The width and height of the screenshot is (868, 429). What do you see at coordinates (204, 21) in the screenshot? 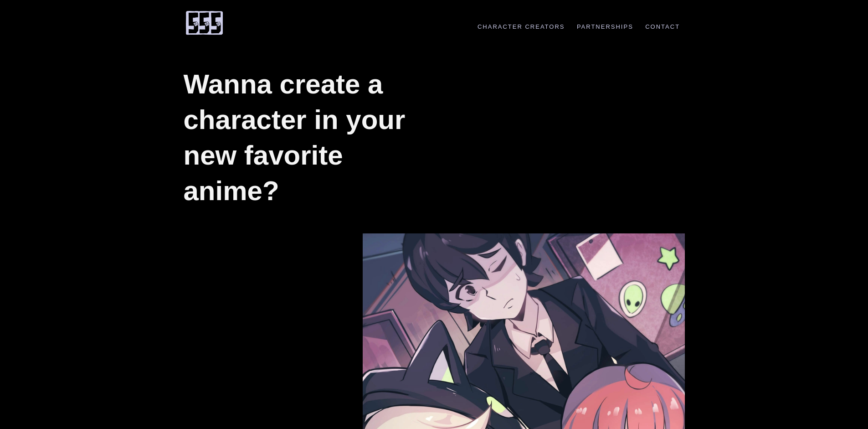
I see `a: 555 Comic` at bounding box center [204, 21].